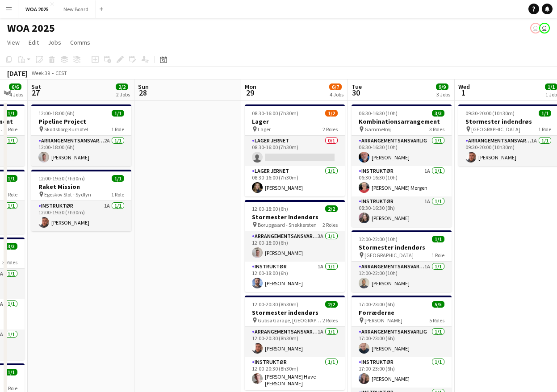 The image size is (557, 392). I want to click on app-user-avatar: Drift Drift, so click(536, 28).